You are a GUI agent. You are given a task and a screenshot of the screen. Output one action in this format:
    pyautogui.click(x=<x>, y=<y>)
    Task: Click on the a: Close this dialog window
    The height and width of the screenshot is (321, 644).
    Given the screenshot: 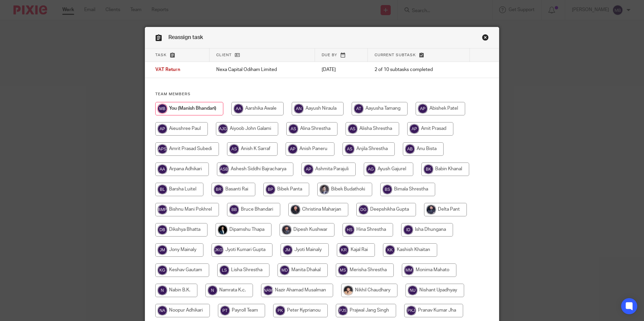 What is the action you would take?
    pyautogui.click(x=485, y=38)
    